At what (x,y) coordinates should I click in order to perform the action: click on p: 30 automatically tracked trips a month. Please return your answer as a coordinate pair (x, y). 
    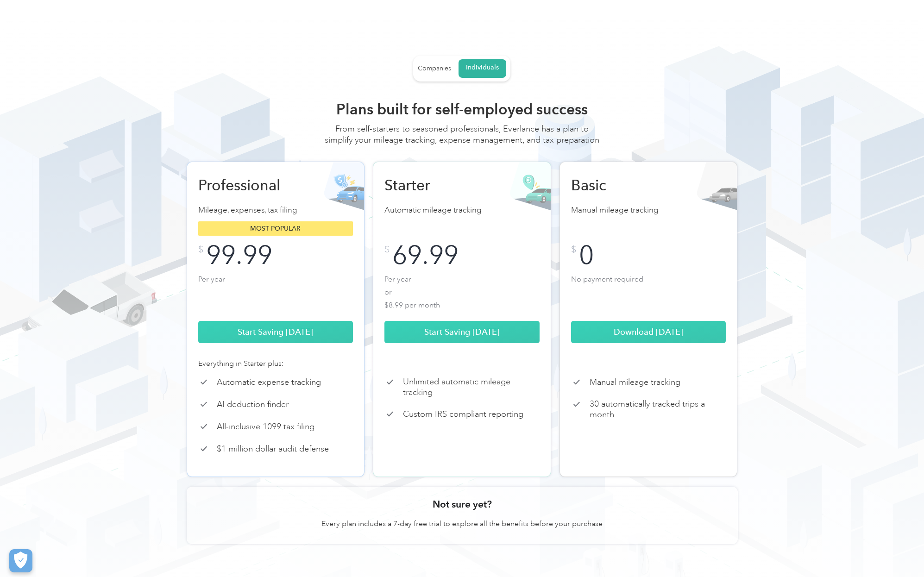
    Looking at the image, I should click on (658, 409).